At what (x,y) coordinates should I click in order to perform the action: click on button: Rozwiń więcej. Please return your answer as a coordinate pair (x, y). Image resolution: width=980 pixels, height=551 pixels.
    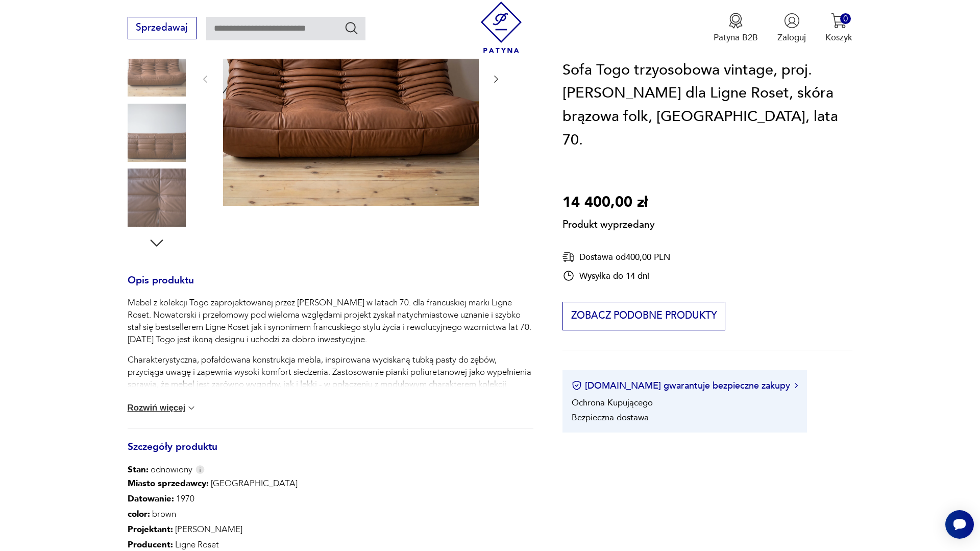
    Looking at the image, I should click on (162, 408).